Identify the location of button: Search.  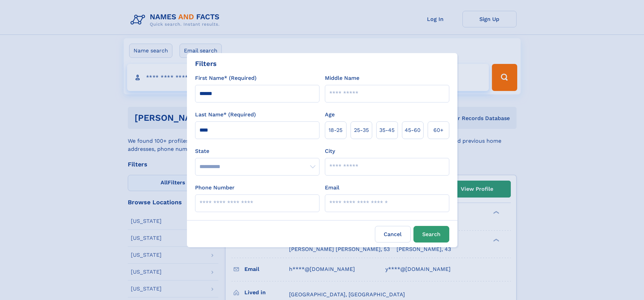
(431, 234).